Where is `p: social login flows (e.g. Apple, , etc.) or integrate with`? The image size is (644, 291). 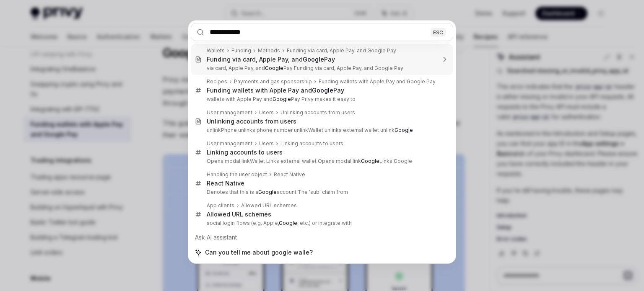
p: social login flows (e.g. Apple, , etc.) or integrate with is located at coordinates (321, 223).